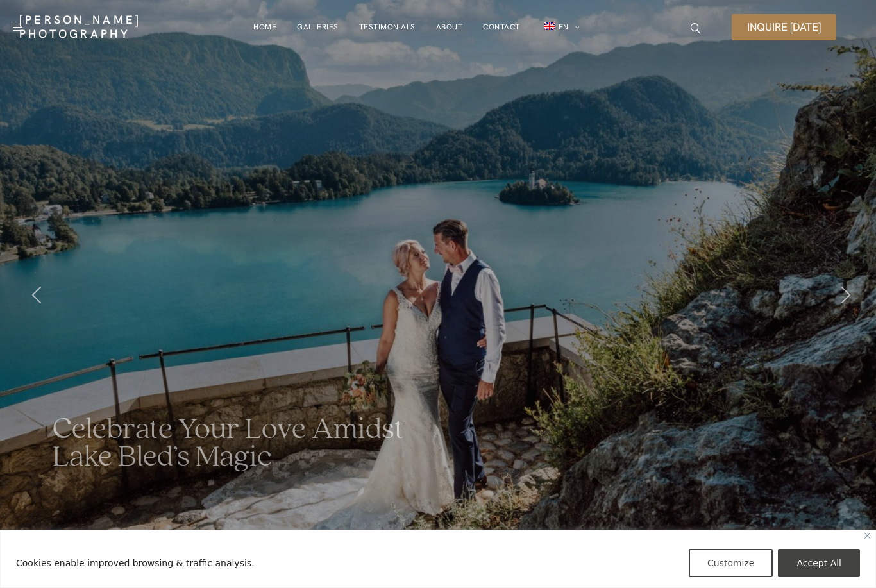 Image resolution: width=876 pixels, height=588 pixels. I want to click on a: Galleries, so click(318, 27).